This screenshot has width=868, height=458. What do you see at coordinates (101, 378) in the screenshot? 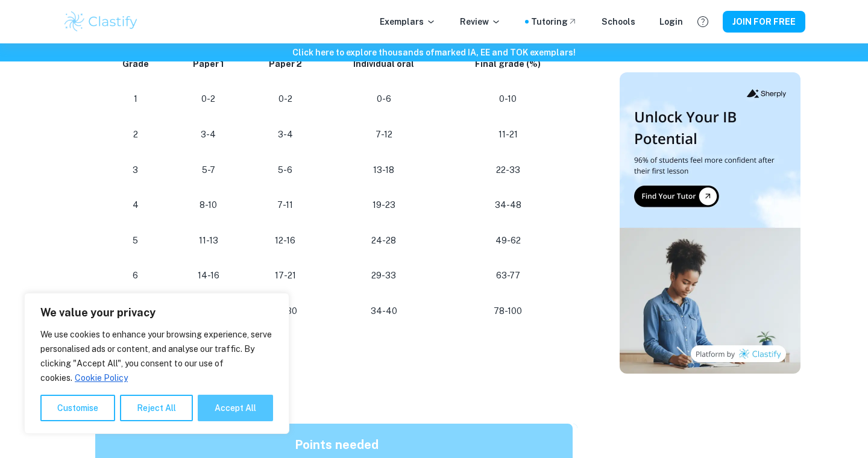
I see `a: Cookie Policy` at bounding box center [101, 378].